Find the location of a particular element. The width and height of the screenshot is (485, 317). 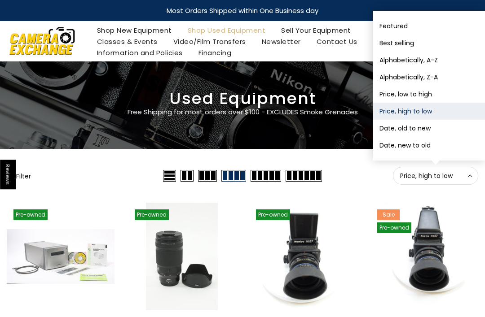

button: Show filters is located at coordinates (19, 176).